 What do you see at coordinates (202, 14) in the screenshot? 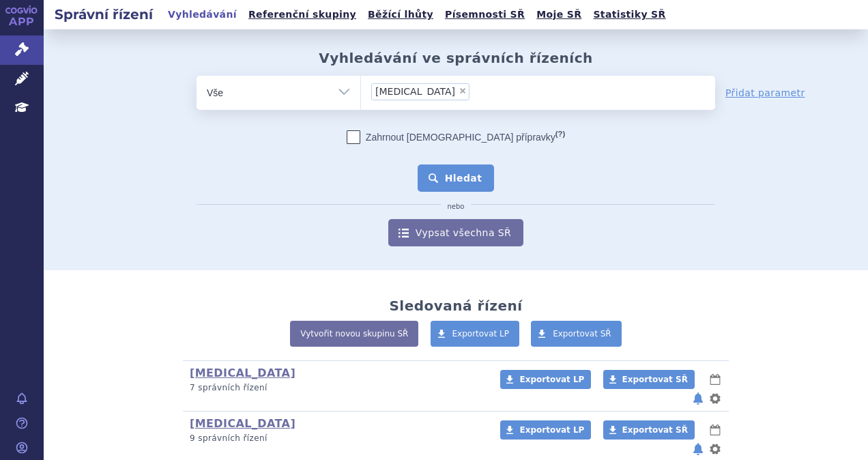
I see `a: Vyhledávání` at bounding box center [202, 14].